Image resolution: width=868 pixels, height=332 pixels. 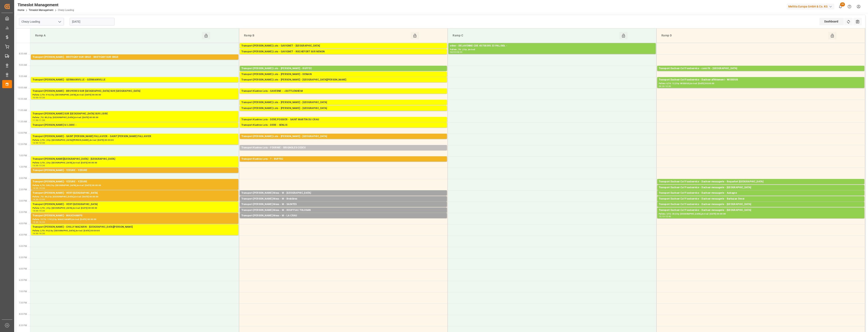 I want to click on div: 09:30, so click(x=661, y=86).